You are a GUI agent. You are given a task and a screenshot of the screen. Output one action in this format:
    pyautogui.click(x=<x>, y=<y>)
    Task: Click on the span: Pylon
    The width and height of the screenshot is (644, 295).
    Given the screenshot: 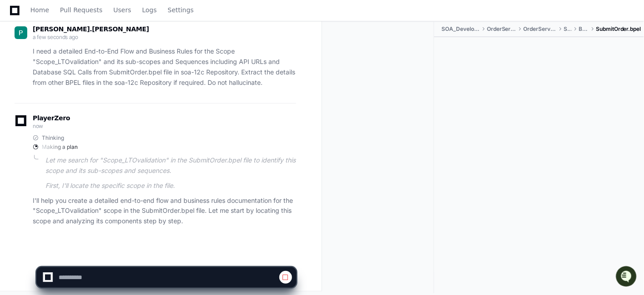 What is the action you would take?
    pyautogui.click(x=100, y=98)
    